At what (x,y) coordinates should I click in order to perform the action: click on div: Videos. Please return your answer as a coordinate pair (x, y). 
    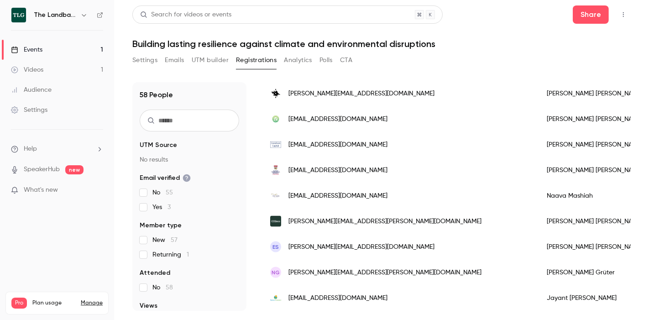
    Looking at the image, I should click on (27, 70).